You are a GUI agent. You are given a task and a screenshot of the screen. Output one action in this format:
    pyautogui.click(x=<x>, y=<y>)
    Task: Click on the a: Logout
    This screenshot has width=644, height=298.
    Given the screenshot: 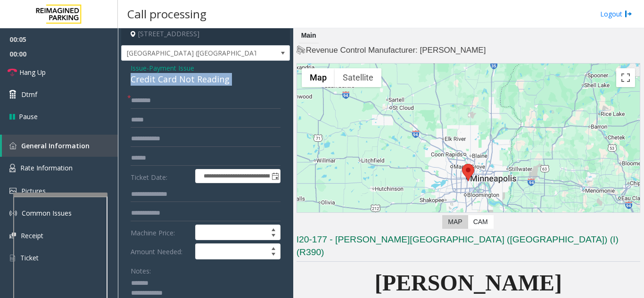 What is the action you would take?
    pyautogui.click(x=616, y=13)
    